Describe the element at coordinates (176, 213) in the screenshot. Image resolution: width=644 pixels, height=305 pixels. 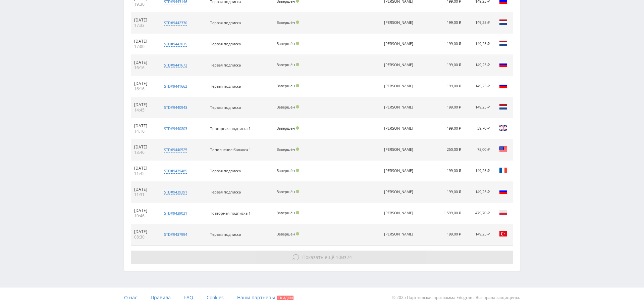
I see `div: std#9439021` at that location.